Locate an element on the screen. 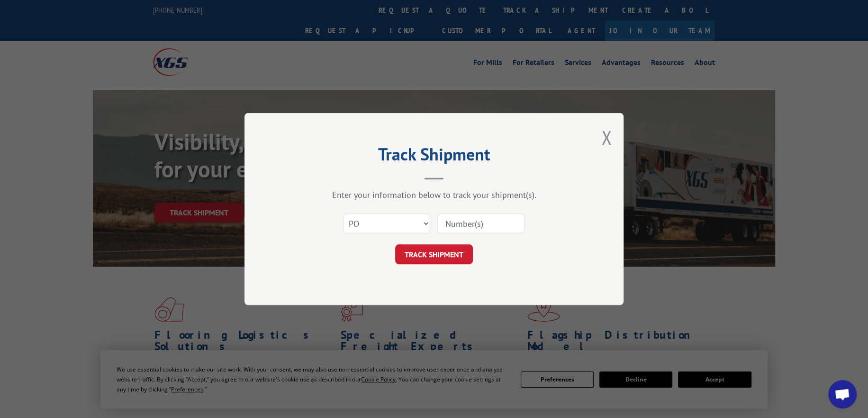 This screenshot has height=418, width=868. button: TRACK SHIPMENT is located at coordinates (434, 254).